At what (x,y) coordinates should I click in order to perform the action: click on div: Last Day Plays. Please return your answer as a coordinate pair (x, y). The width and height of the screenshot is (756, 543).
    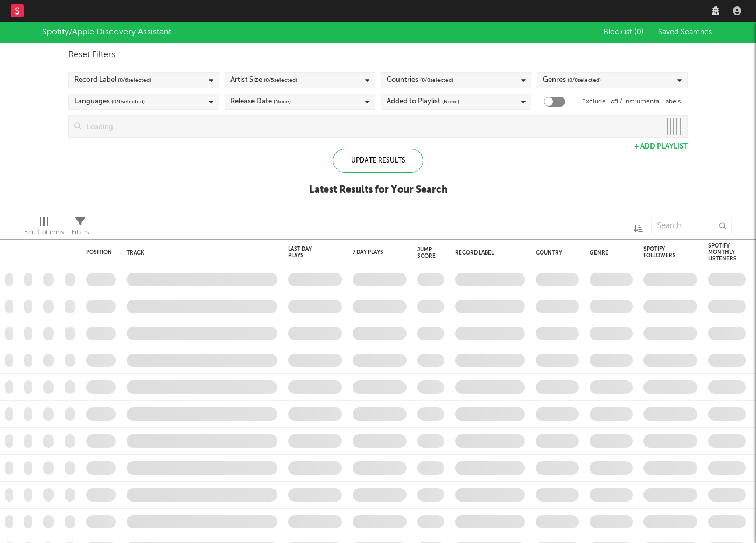
    Looking at the image, I should click on (307, 252).